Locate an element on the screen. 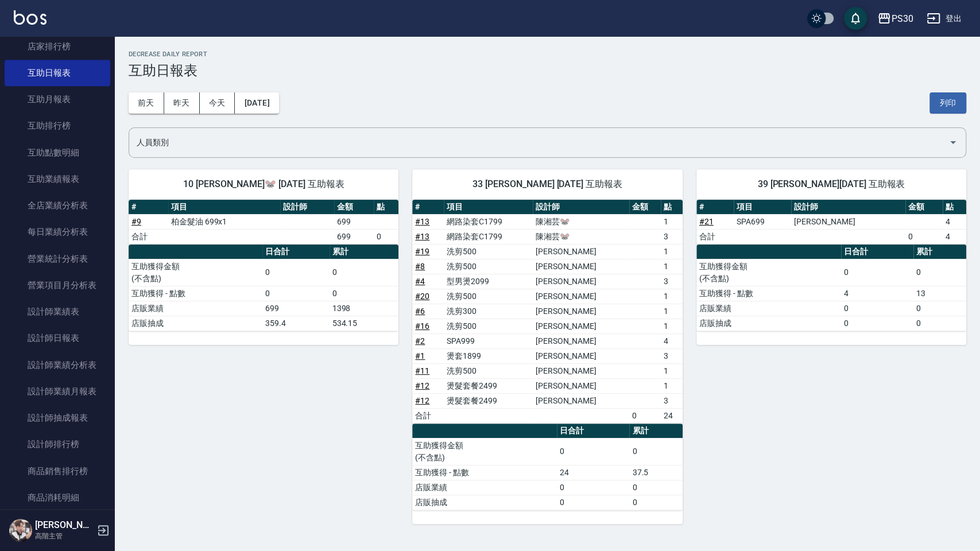 The image size is (980, 551). a: #13 is located at coordinates (422, 236).